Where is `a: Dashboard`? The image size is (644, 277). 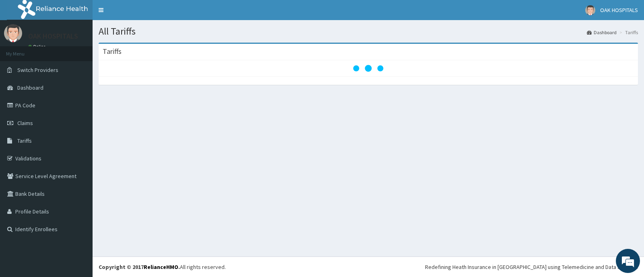
a: Dashboard is located at coordinates (602, 32).